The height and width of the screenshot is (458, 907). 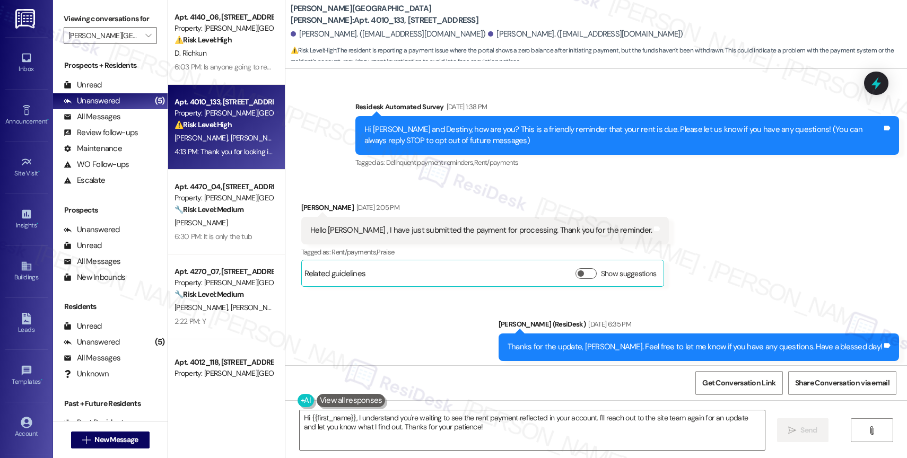 What do you see at coordinates (93, 149) in the screenshot?
I see `div: Maintenance` at bounding box center [93, 149].